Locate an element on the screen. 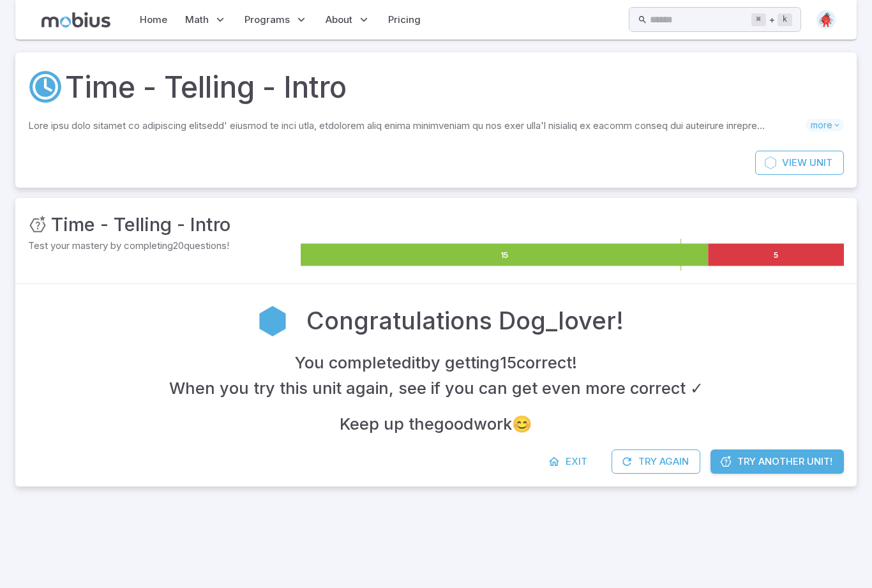  span: Unit is located at coordinates (821, 163).